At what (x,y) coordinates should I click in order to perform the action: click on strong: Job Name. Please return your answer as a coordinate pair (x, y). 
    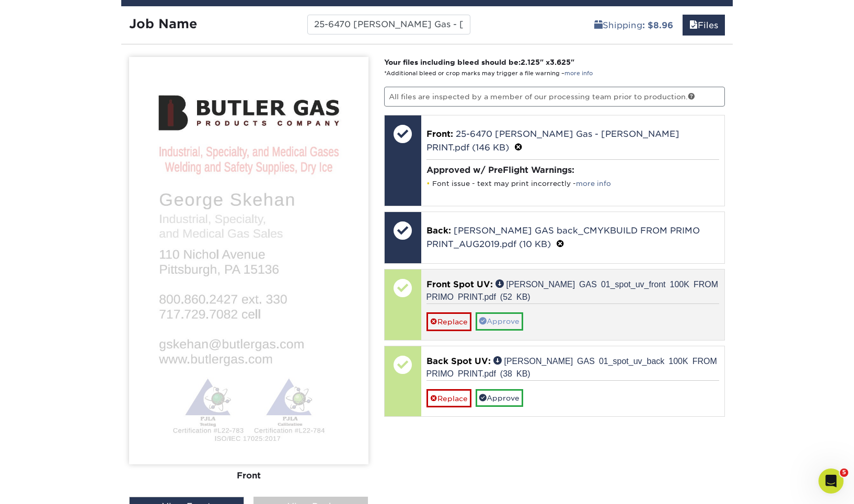
    Looking at the image, I should click on (163, 24).